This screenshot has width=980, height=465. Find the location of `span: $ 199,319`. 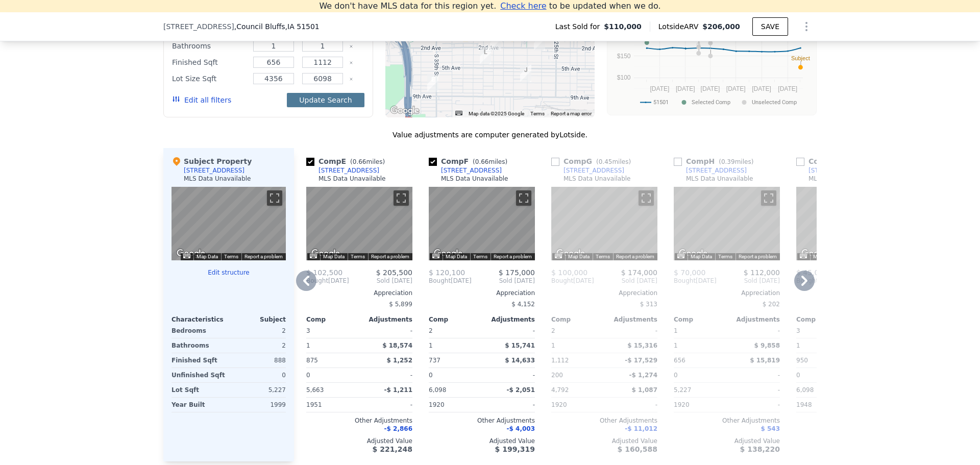

span: $ 199,319 is located at coordinates (515, 449).